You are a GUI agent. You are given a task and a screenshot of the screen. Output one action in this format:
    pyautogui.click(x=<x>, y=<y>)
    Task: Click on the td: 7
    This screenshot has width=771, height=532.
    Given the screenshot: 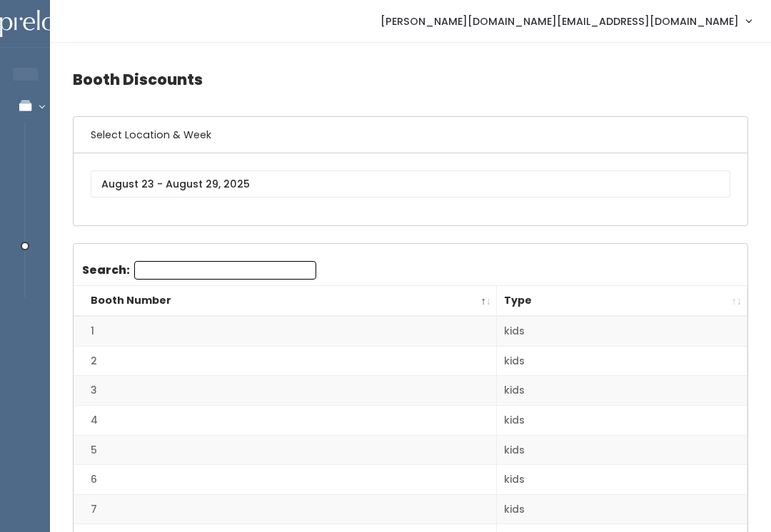 What is the action you would take?
    pyautogui.click(x=284, y=510)
    